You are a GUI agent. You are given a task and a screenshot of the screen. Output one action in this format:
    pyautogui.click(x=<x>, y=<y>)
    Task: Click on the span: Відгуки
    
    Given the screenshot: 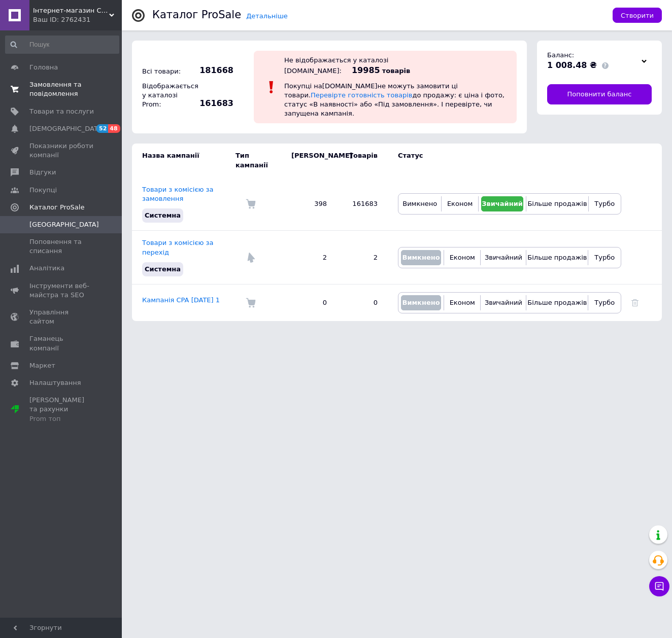 What is the action you would take?
    pyautogui.click(x=43, y=173)
    